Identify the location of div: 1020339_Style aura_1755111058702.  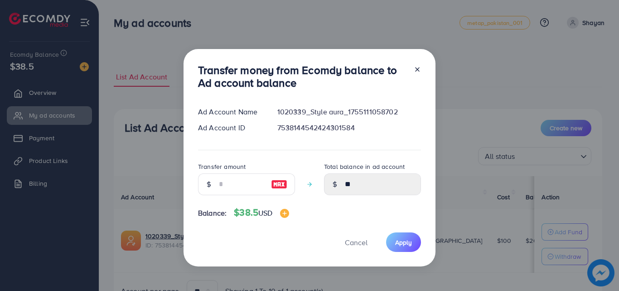
(349, 112).